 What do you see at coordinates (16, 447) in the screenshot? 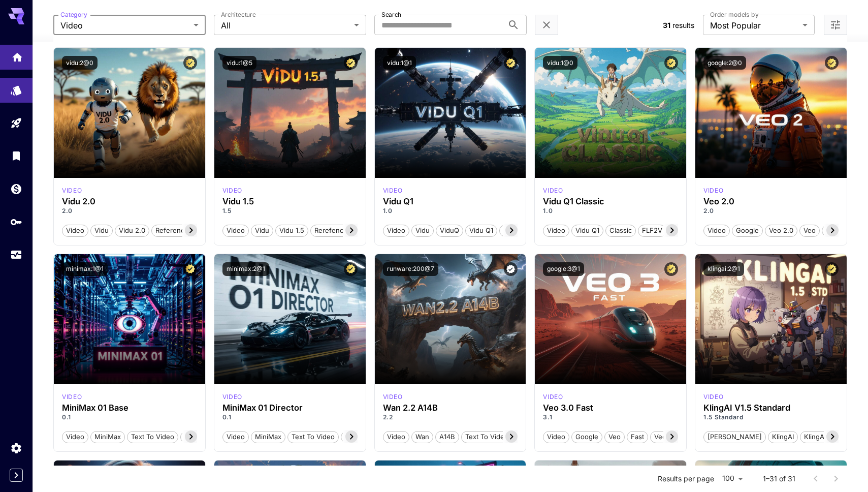
I see `div: Settings` at bounding box center [16, 447].